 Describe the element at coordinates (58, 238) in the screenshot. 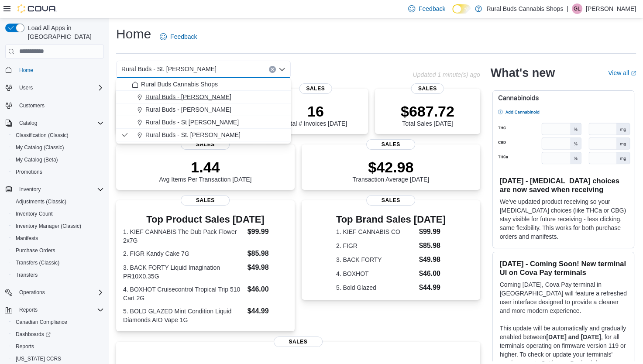

I see `button: Manifests` at that location.